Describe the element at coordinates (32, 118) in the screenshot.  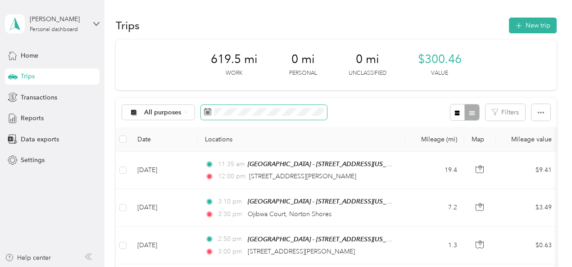
I see `span: Reports` at that location.